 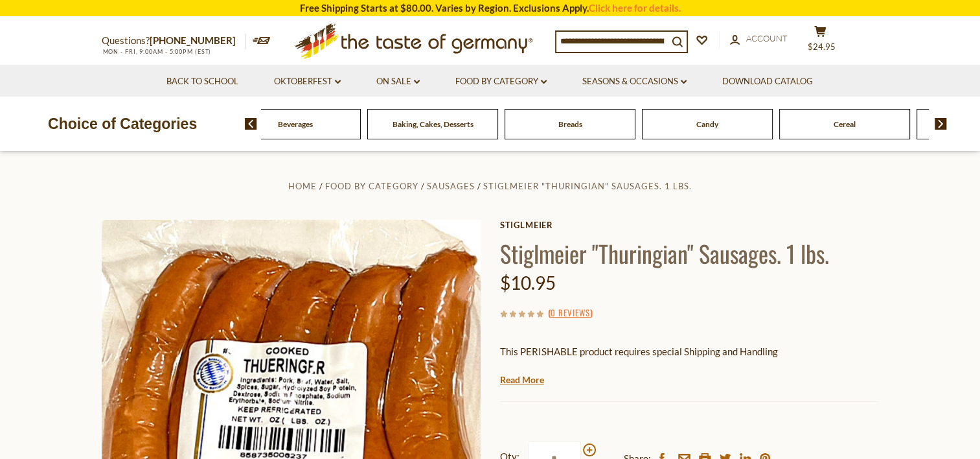 I want to click on a: On Sale, so click(x=398, y=82).